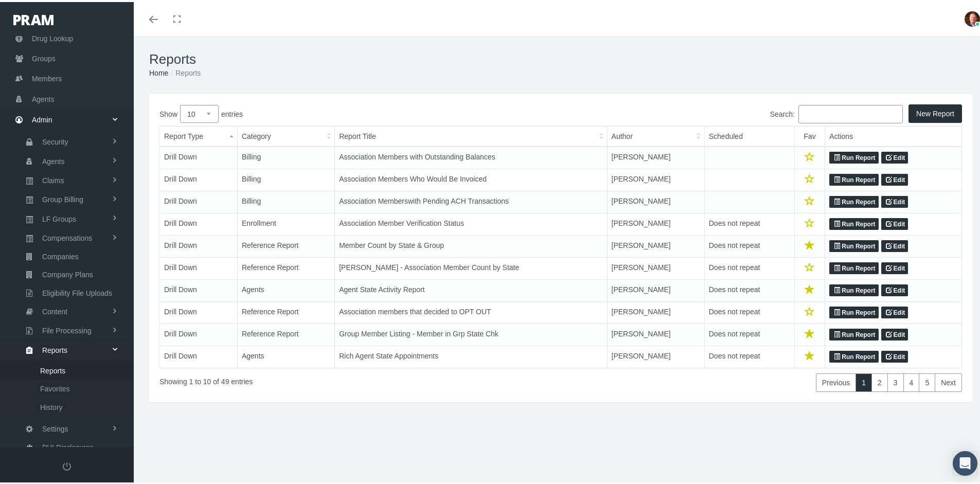 This screenshot has width=980, height=484. I want to click on th: Actions, so click(894, 135).